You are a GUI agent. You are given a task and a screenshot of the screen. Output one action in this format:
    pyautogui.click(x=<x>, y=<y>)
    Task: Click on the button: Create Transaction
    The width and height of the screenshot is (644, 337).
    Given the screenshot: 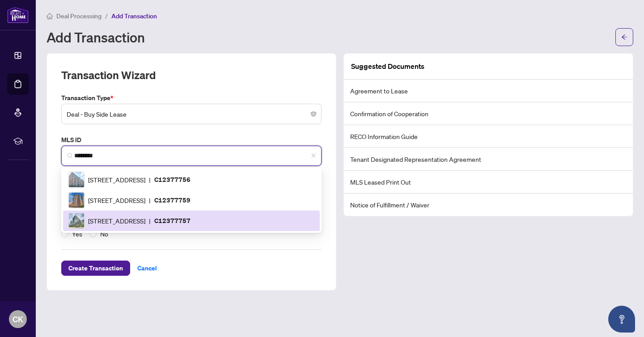 What is the action you would take?
    pyautogui.click(x=96, y=268)
    